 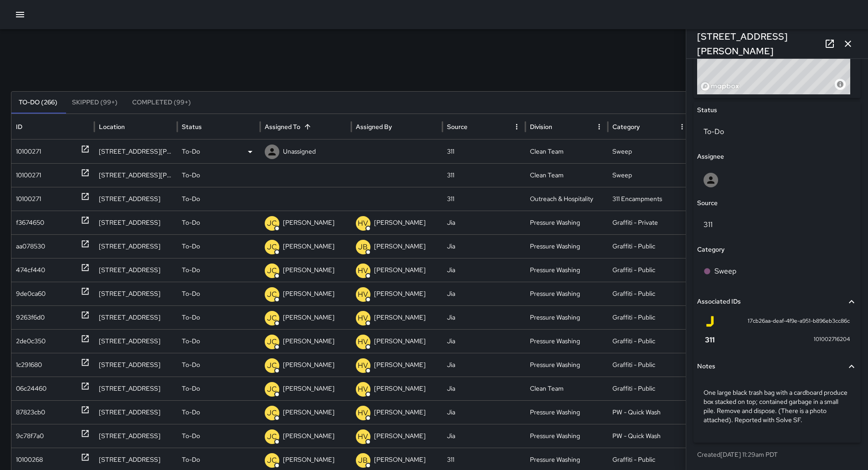 I want to click on div: 1012 Mission Street, so click(x=136, y=270).